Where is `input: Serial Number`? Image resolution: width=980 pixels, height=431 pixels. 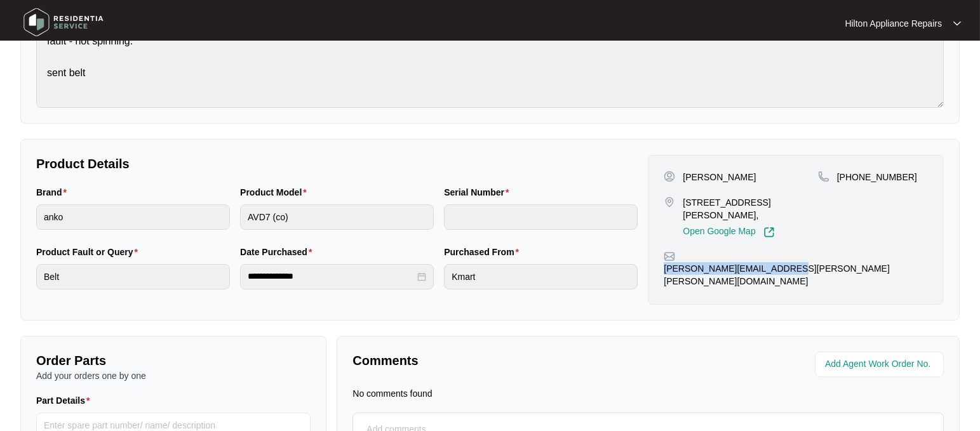
input: Serial Number is located at coordinates (541, 217).